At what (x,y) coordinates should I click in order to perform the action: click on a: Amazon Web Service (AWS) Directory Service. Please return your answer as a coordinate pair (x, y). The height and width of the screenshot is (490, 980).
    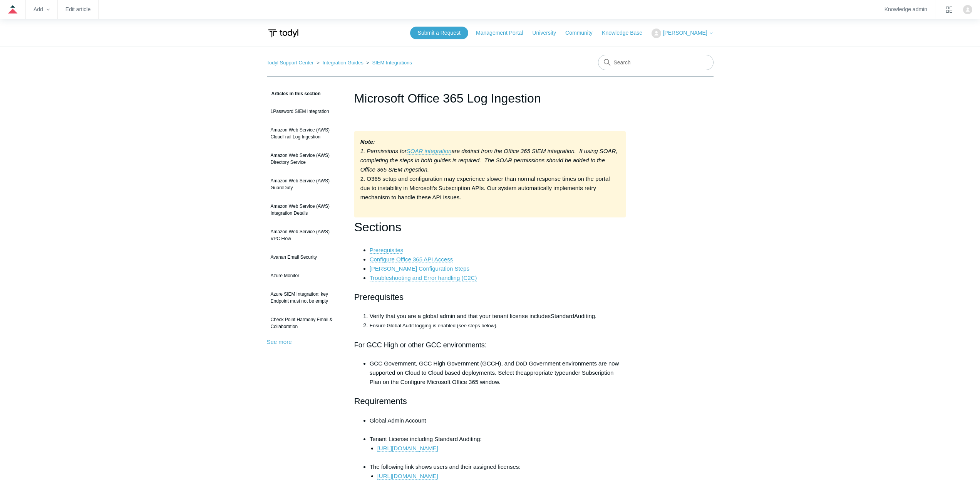
    Looking at the image, I should click on (305, 159).